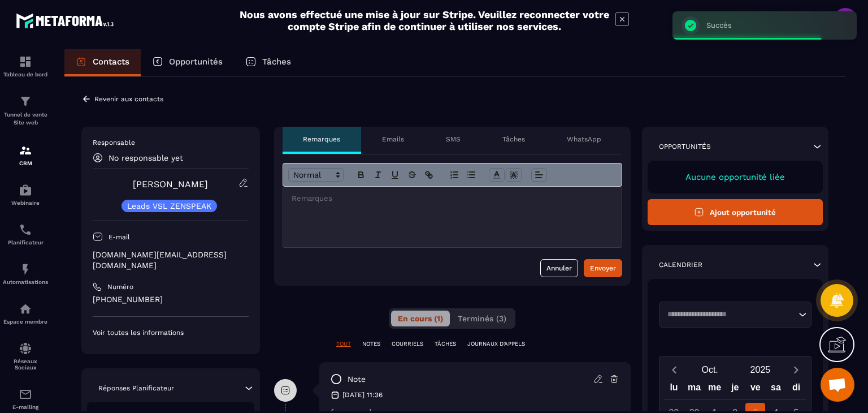 The image size is (868, 413). What do you see at coordinates (171, 333) in the screenshot?
I see `p: Voir toutes les informations` at bounding box center [171, 333].